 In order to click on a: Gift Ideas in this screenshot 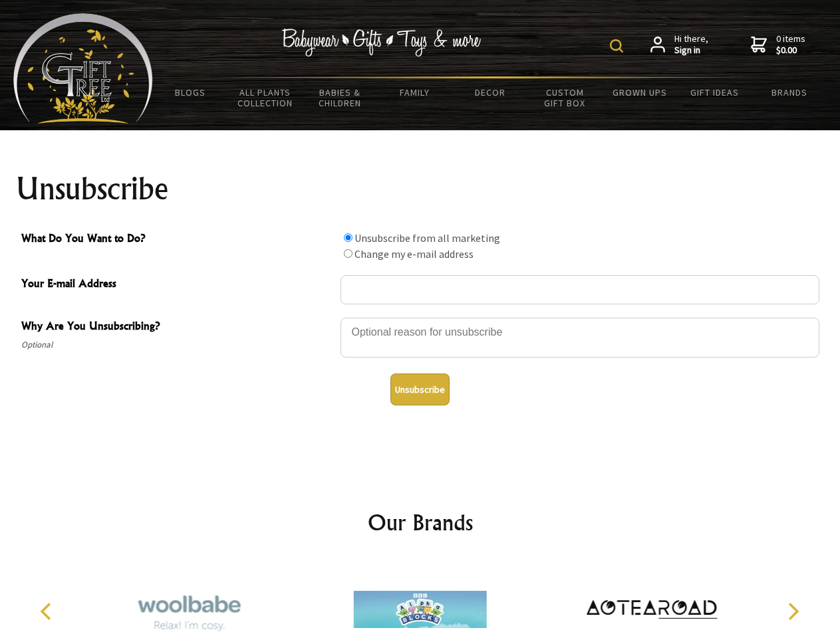, I will do `click(715, 93)`.